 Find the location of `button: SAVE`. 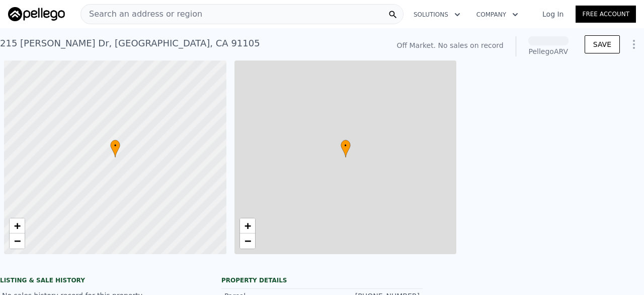

button: SAVE is located at coordinates (602, 44).